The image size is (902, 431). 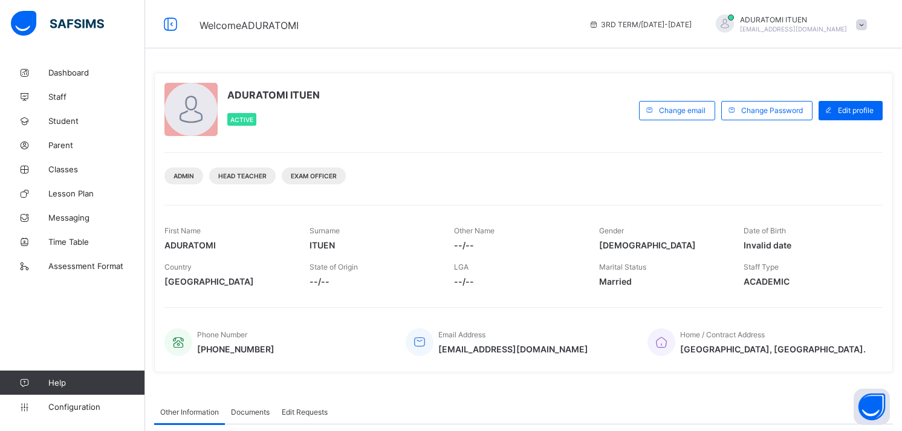 What do you see at coordinates (242, 120) in the screenshot?
I see `span: Active` at bounding box center [242, 120].